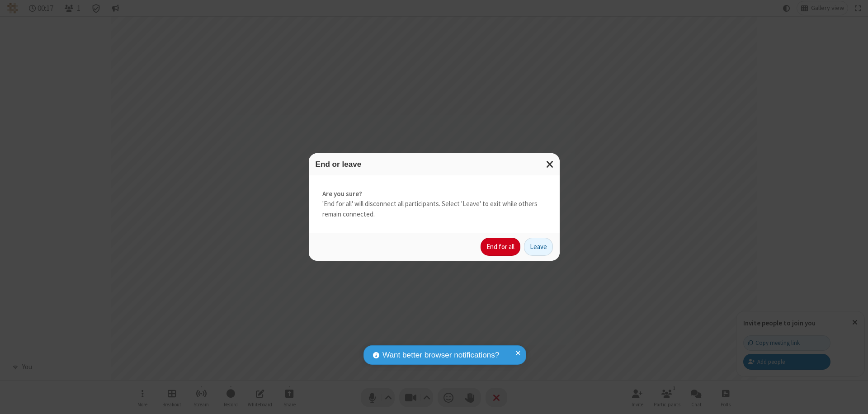  Describe the element at coordinates (434, 164) in the screenshot. I see `h3: End or leave` at that location.